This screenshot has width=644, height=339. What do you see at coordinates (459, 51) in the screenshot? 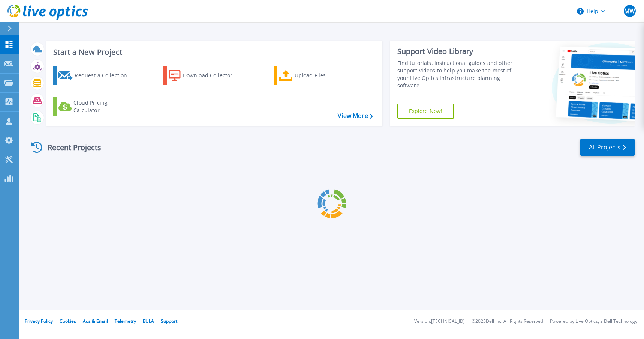
I see `div: Support Video Library` at bounding box center [459, 51].